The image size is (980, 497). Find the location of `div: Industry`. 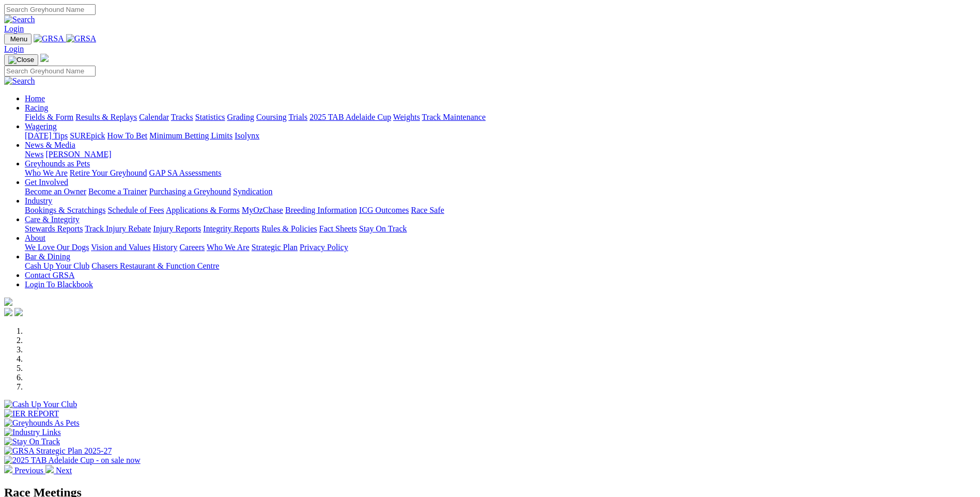

div: Industry is located at coordinates (500, 210).